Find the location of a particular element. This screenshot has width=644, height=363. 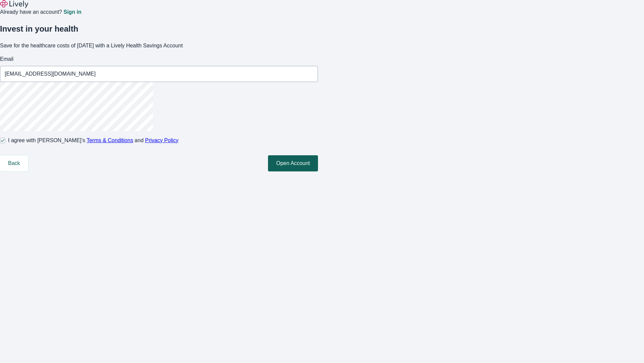

a: Privacy Policy is located at coordinates (162, 140).